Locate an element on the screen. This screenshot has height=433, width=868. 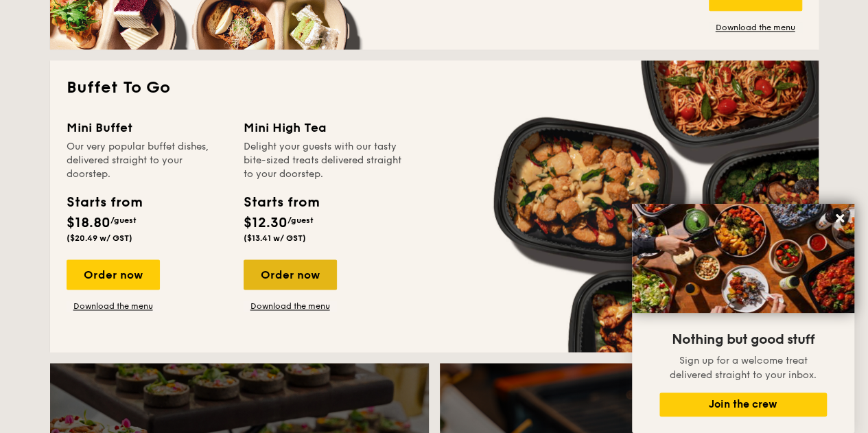
div: Our very popular buffet dishes, delivered straight to your doorstep. is located at coordinates (147, 161).